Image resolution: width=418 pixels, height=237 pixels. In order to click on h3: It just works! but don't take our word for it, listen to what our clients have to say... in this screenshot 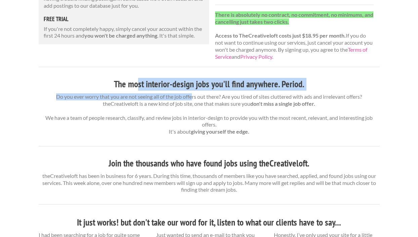, I will do `click(209, 223)`.